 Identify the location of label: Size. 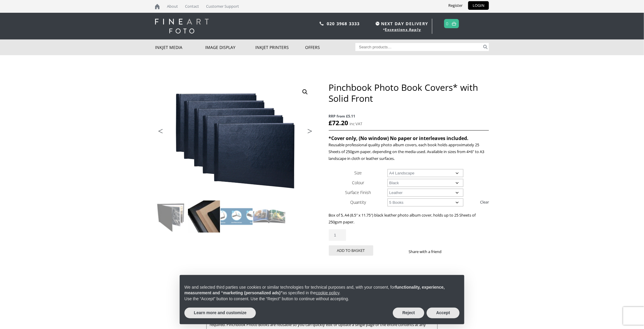
(358, 172).